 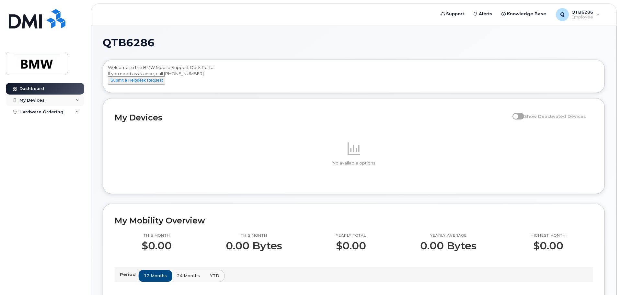 I want to click on span: YTD, so click(x=214, y=276).